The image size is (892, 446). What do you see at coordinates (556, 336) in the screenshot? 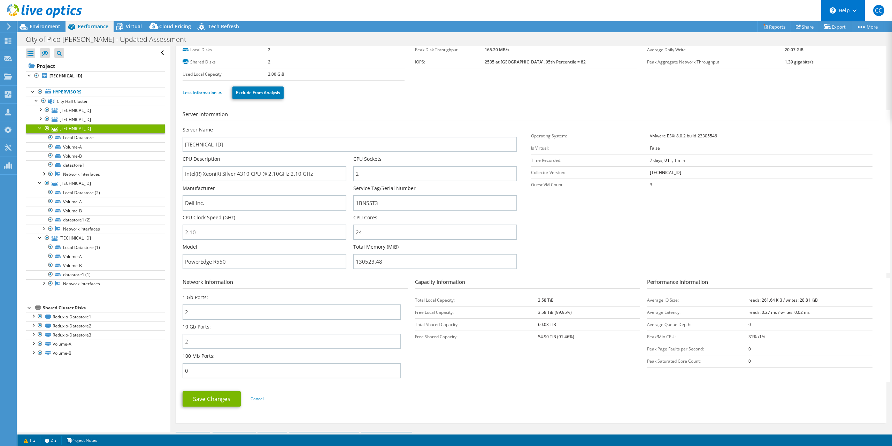
I see `b: 54.90 TiB (91.46%)` at bounding box center [556, 336].